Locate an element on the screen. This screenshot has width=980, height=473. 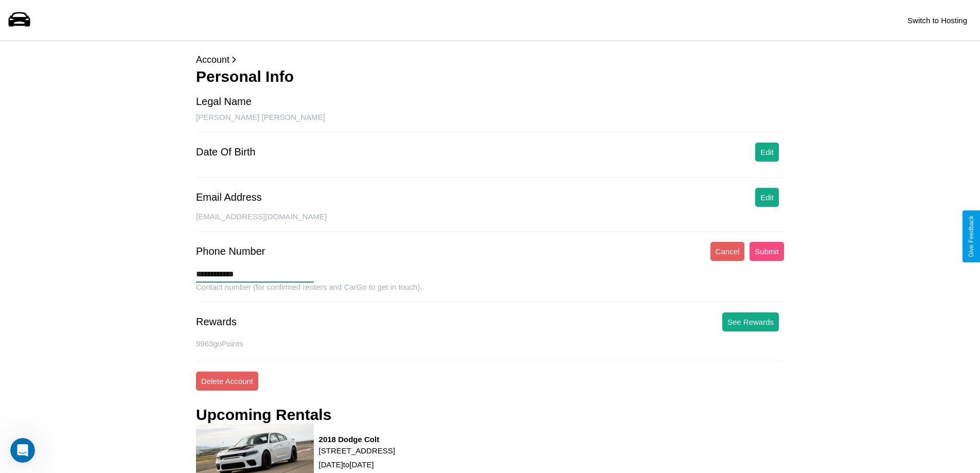
div: Legal Name is located at coordinates (224, 101).